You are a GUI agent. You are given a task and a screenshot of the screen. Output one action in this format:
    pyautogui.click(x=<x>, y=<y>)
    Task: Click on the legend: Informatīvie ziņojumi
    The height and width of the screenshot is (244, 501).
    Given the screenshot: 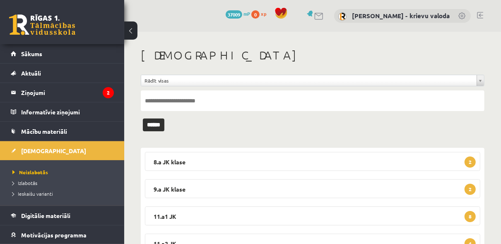 What is the action you would take?
    pyautogui.click(x=67, y=112)
    